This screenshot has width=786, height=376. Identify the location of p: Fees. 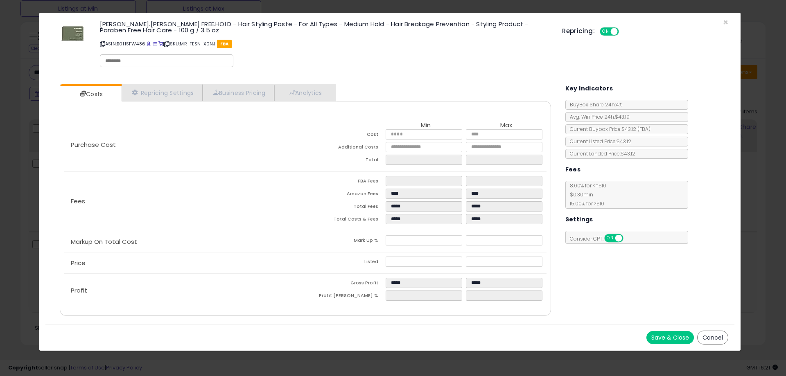
(185, 201).